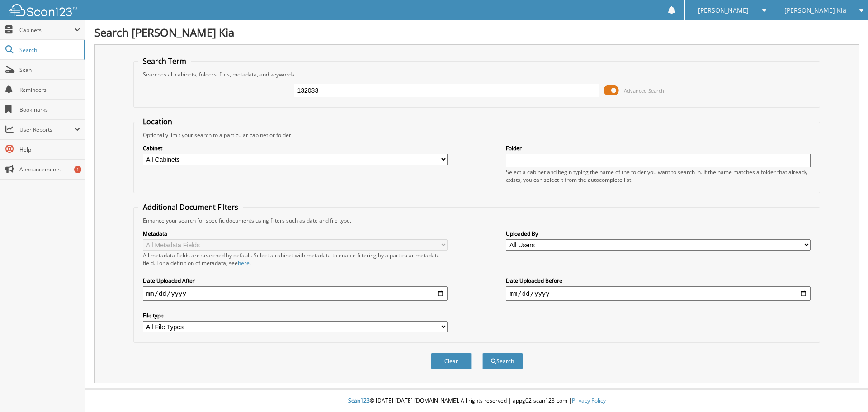 The width and height of the screenshot is (868, 412). Describe the element at coordinates (477, 74) in the screenshot. I see `div: Searches all cabinets, folders, files, metadata, and keywords` at that location.